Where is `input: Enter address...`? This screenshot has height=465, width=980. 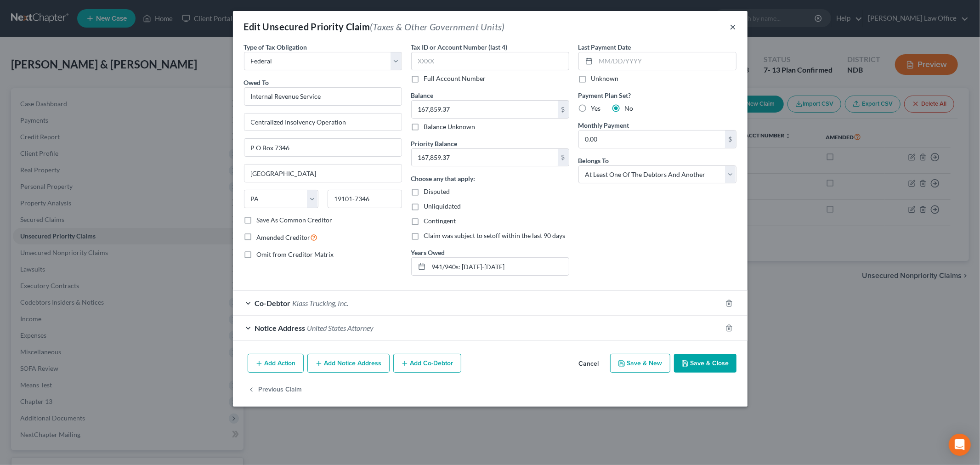 input: Enter address... is located at coordinates (323, 122).